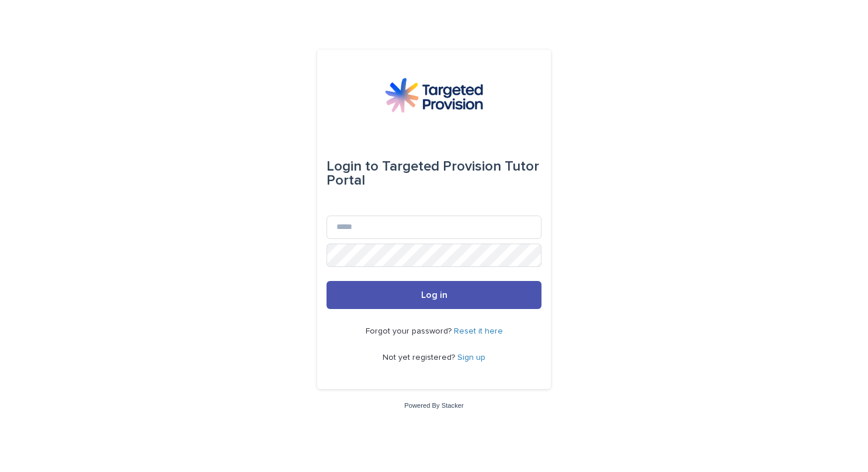 This screenshot has width=868, height=472. I want to click on button: Log in, so click(434, 295).